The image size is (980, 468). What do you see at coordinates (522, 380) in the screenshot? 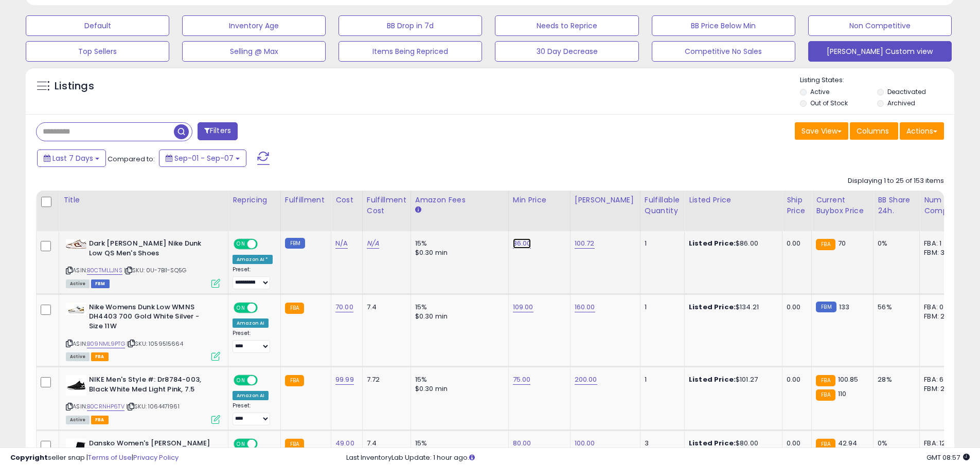
I see `a: 75.00` at bounding box center [522, 380].